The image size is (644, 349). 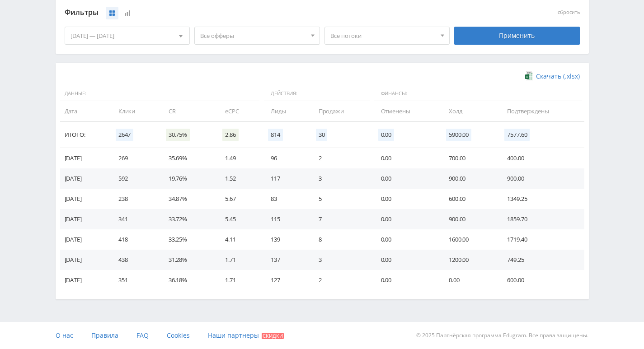 I want to click on td: 117, so click(x=285, y=178).